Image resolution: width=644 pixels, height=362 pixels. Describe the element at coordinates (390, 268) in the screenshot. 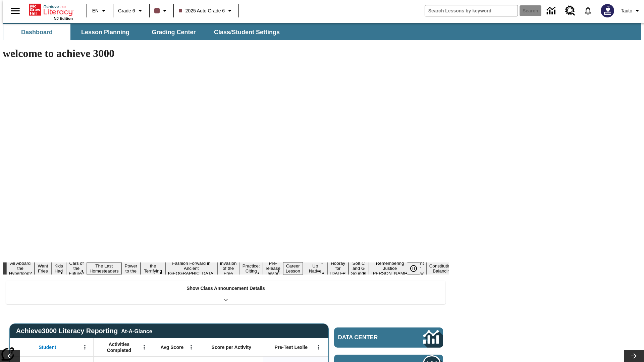

I see `button: Slide 16 Remembering Justice O'Connor` at that location.